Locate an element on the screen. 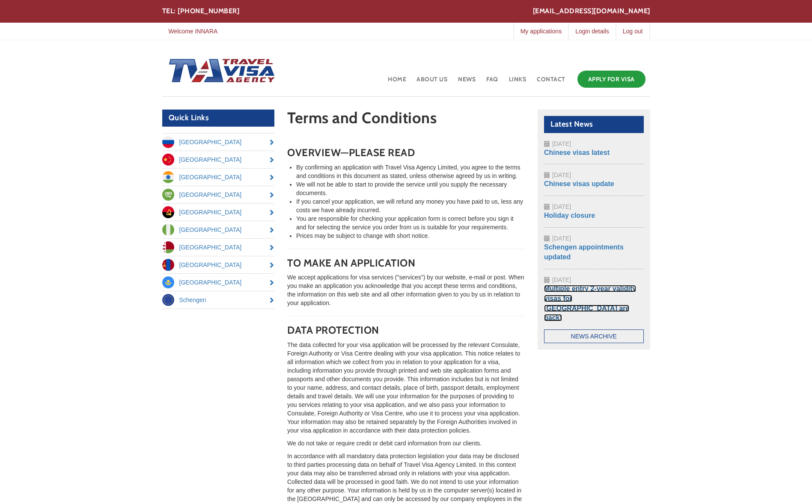 This screenshot has width=812, height=504. p: We do not take or require credit or debit card information from our clients. is located at coordinates (406, 443).